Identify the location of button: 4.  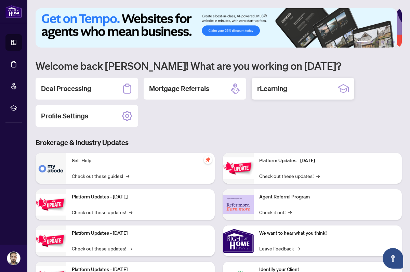
(383, 42).